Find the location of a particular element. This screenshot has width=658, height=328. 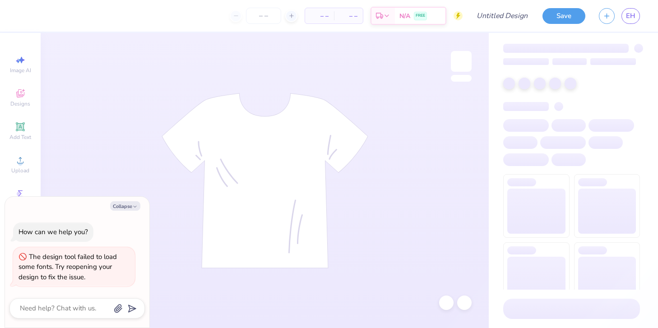

span: N/A is located at coordinates (405, 16).